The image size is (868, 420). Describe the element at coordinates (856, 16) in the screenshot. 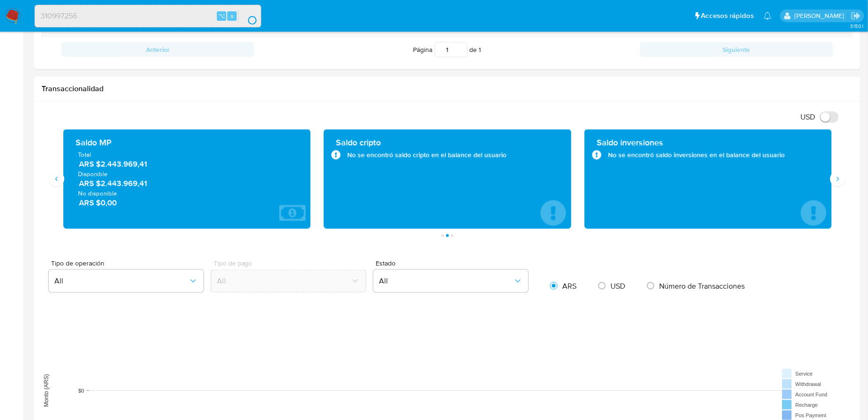

I see `a: Salir` at that location.